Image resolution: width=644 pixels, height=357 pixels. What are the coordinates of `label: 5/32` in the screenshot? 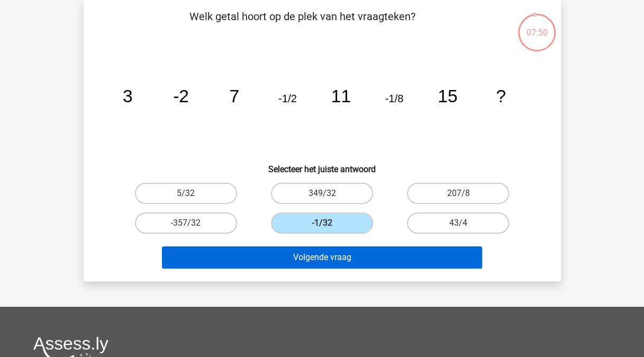 It's located at (186, 193).